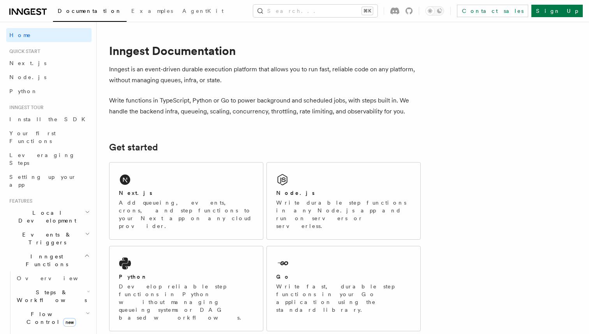 This screenshot has width=589, height=334. What do you see at coordinates (25, 108) in the screenshot?
I see `span: Inngest tour` at bounding box center [25, 108].